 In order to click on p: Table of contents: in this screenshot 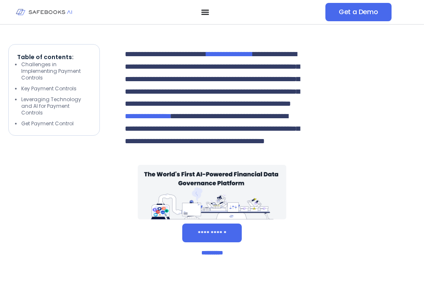, I will do `click(54, 57)`.